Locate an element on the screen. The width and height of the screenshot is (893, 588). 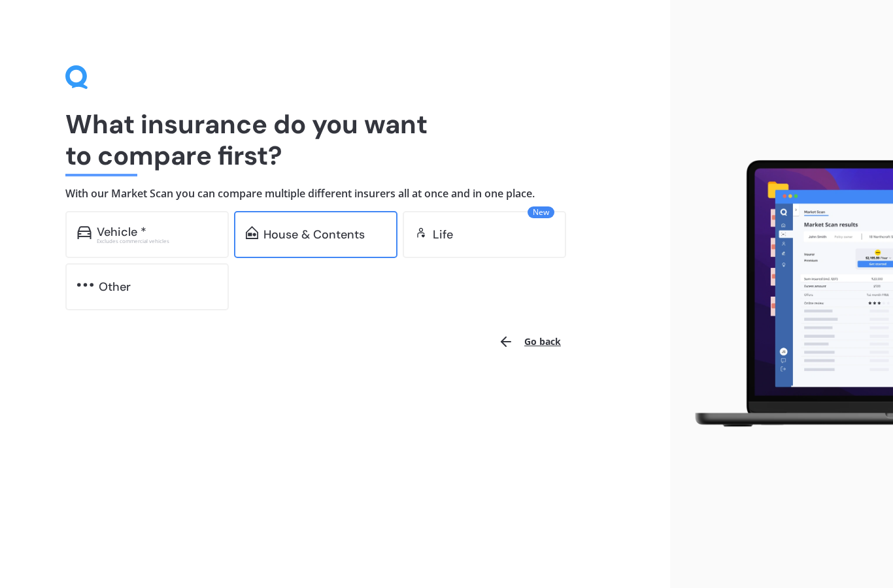
div: Excludes commercial vehicles is located at coordinates (157, 241).